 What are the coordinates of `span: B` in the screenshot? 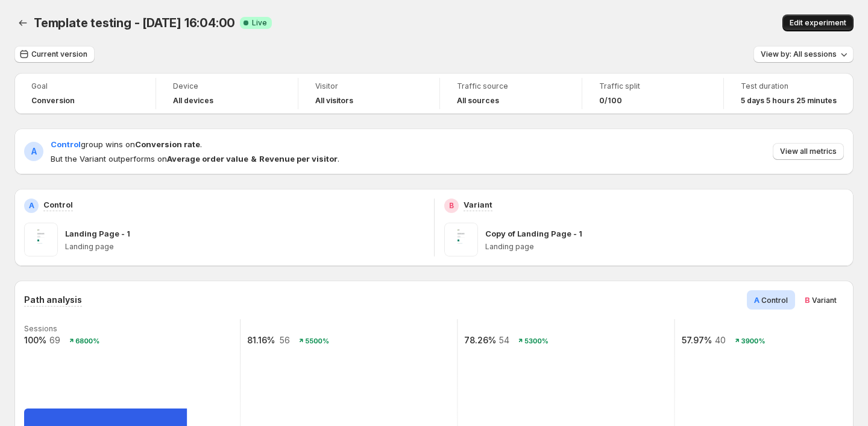 It's located at (807, 300).